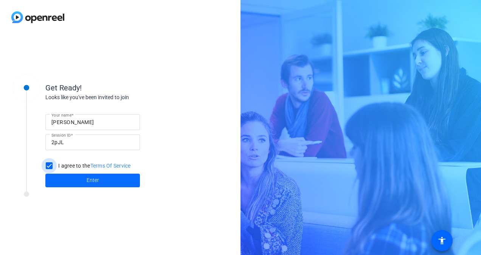 The image size is (481, 255). I want to click on span: Enter, so click(93, 180).